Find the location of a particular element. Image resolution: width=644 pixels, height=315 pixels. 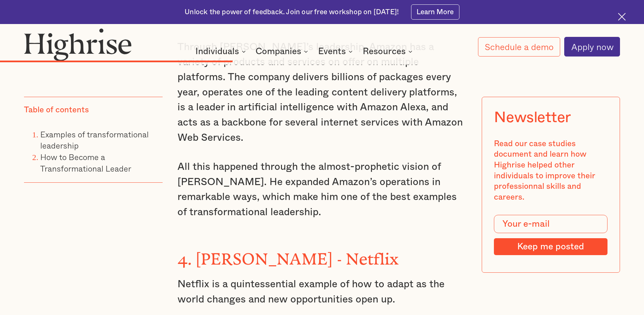

a: Examples of transformational leadership is located at coordinates (95, 139).